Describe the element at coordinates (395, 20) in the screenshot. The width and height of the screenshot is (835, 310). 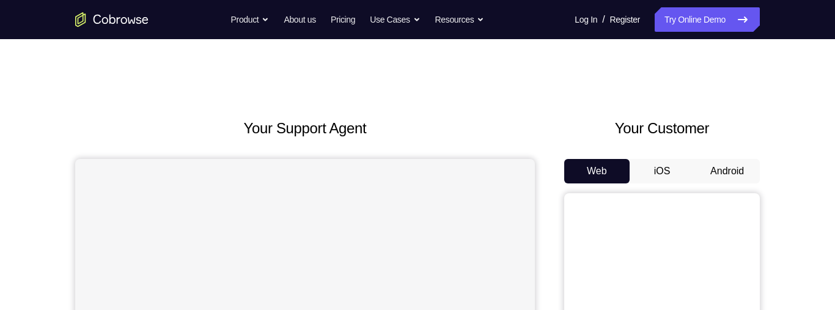
I see `button: Use Cases` at that location.